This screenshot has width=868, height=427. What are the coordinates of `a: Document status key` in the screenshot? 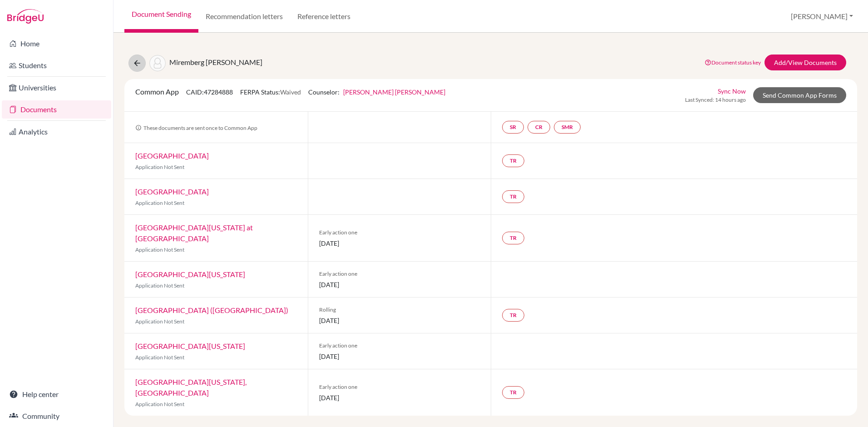 It's located at (733, 62).